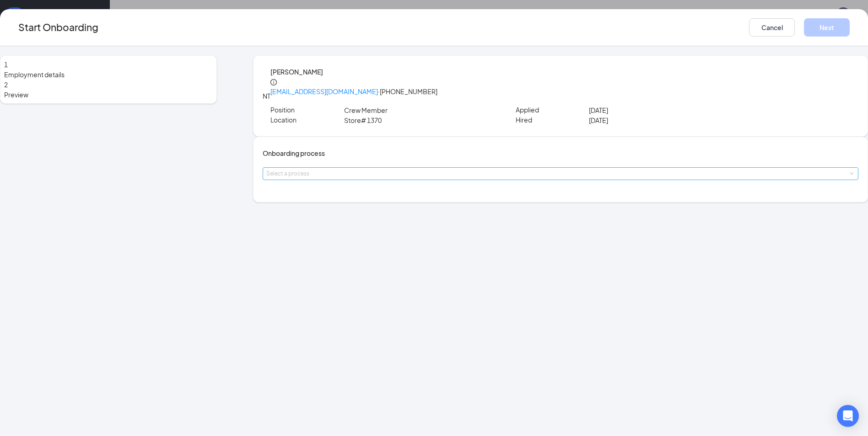 This screenshot has width=868, height=436. What do you see at coordinates (109, 75) in the screenshot?
I see `span: Employment details` at bounding box center [109, 75].